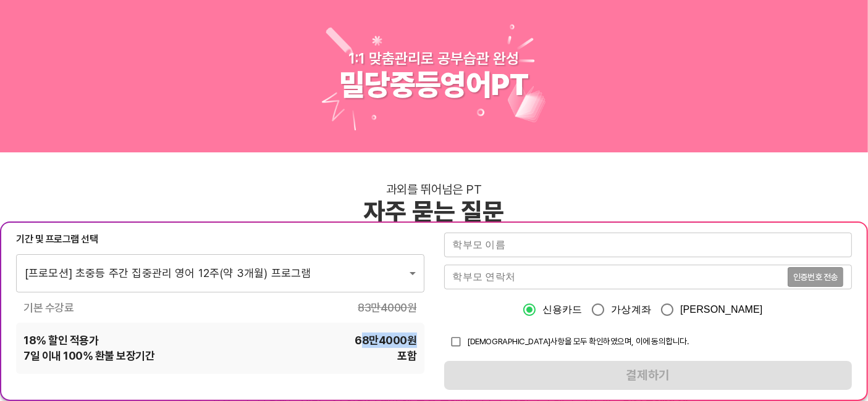 The image size is (868, 401). I want to click on div: 1:1 맞춤관리로 공부습관 완성, so click(434, 58).